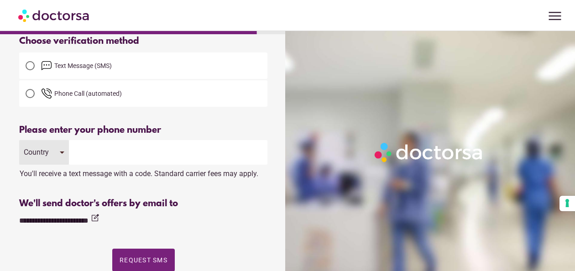  Describe the element at coordinates (143, 171) in the screenshot. I see `div: You'll receive a text message with a code. Standard carrier fees may apply.` at that location.